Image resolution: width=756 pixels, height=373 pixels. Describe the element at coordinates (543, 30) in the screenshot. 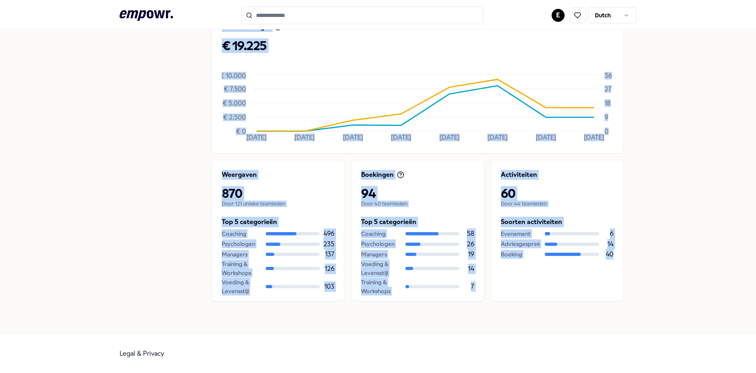

I see `p: Uitgegeven` at that location.